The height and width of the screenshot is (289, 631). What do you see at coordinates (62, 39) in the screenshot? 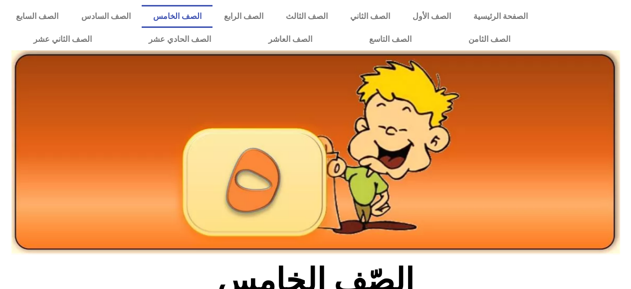
I see `a: الصف الثاني عشر` at bounding box center [62, 39].